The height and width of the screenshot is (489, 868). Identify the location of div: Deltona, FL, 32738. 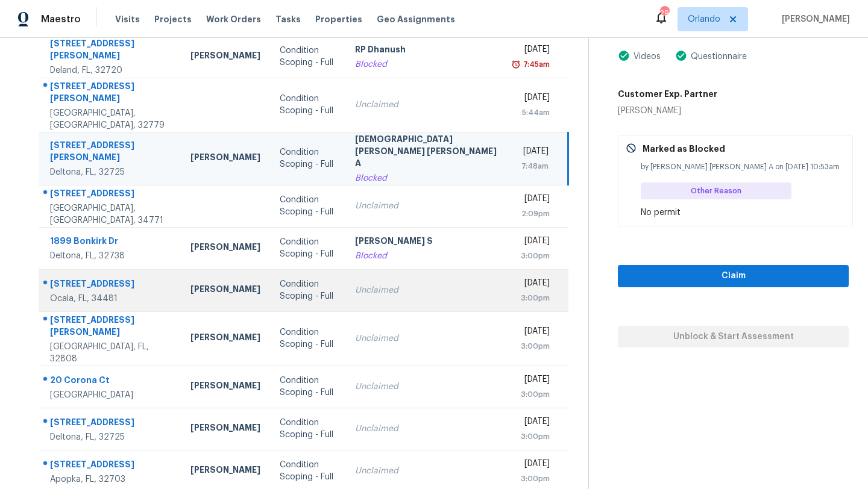
(110, 256).